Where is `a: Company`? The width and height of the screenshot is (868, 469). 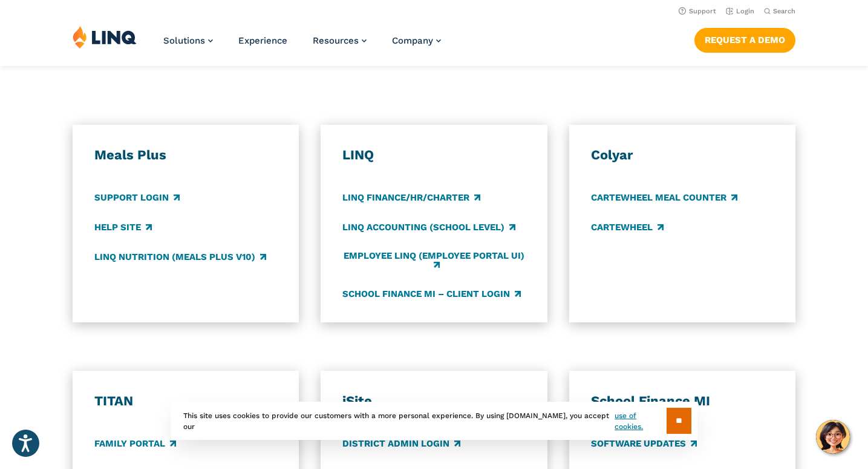
a: Company is located at coordinates (416, 40).